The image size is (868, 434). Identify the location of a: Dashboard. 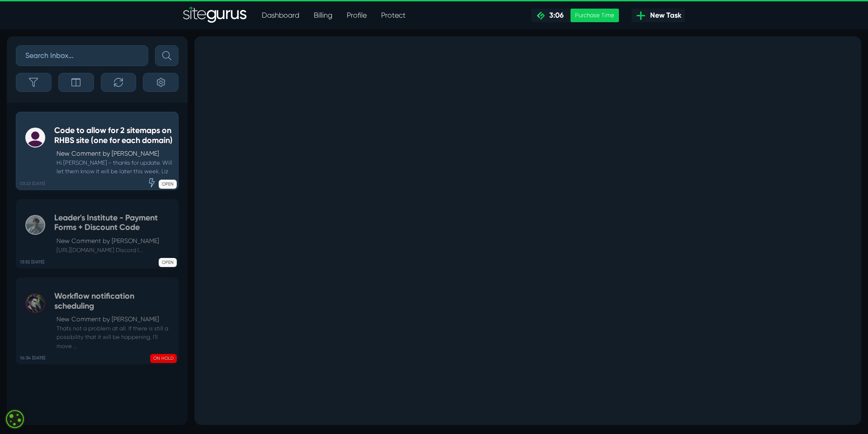
(280, 15).